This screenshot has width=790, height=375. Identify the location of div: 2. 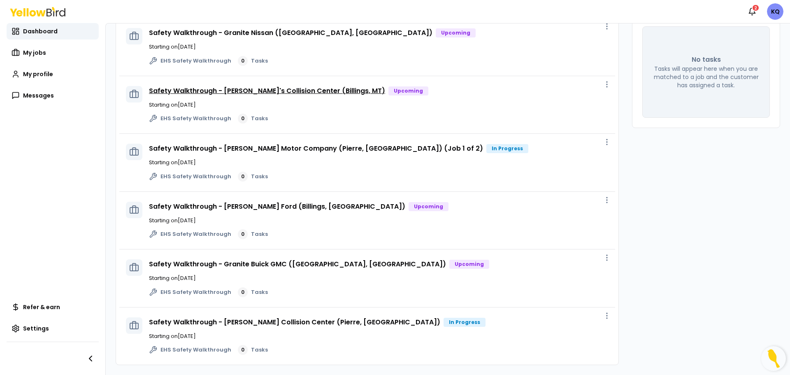
(756, 8).